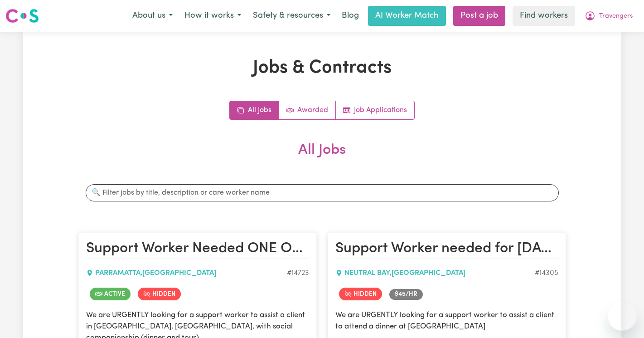 The height and width of the screenshot is (338, 644). I want to click on h2: All Jobs, so click(322, 157).